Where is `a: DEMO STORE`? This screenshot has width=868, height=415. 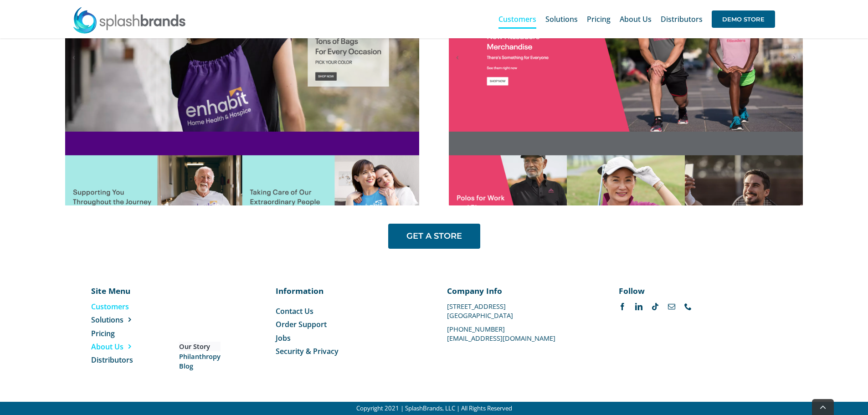
a: DEMO STORE is located at coordinates (743, 19).